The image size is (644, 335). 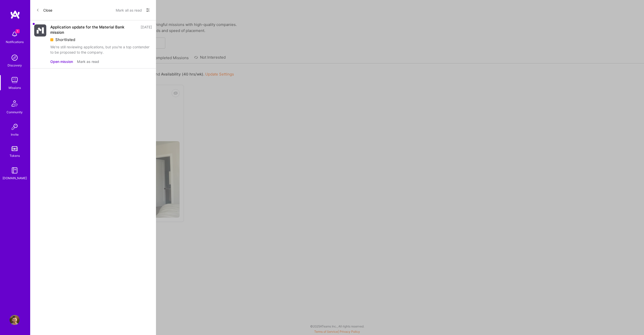 What do you see at coordinates (15, 58) in the screenshot?
I see `img: discovery` at bounding box center [15, 58].